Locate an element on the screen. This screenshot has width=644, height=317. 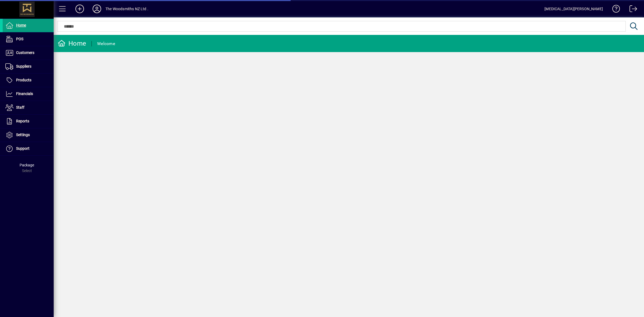
a: Customers is located at coordinates (28, 53).